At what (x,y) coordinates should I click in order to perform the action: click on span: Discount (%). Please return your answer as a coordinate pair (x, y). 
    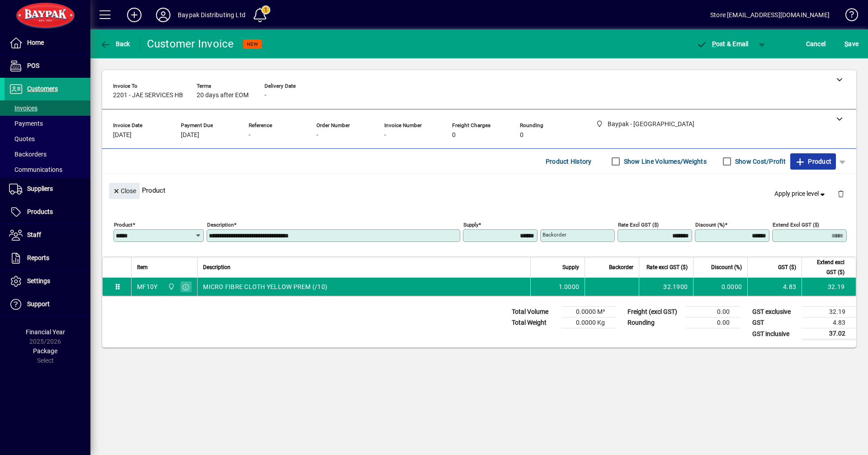
    Looking at the image, I should click on (726, 267).